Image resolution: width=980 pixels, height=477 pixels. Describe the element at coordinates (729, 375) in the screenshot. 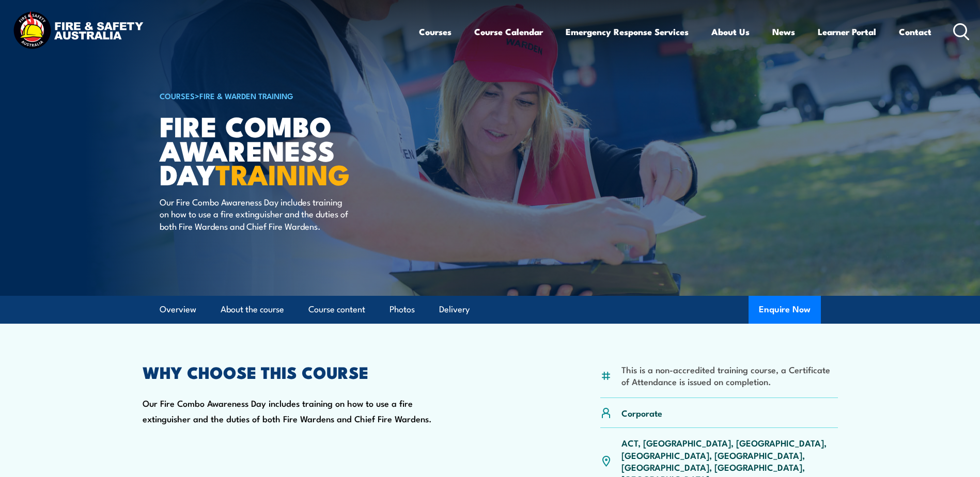

I see `li: This is a non-accredited training course, a Certificate of Attendance is issued on completion.` at that location.